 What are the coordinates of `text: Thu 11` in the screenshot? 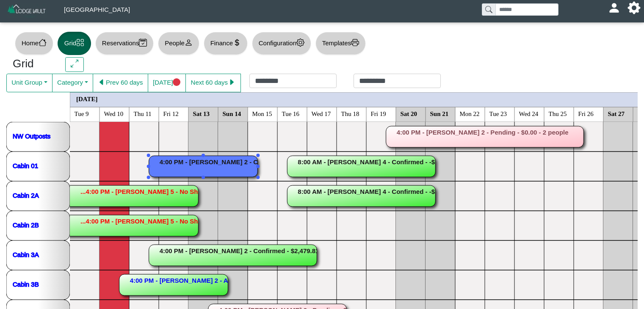 It's located at (143, 113).